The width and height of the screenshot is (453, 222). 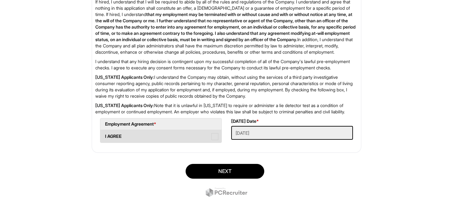 What do you see at coordinates (225, 27) in the screenshot?
I see `strong: that my employment may be terminated with or without cause and with or without notice at any time...` at bounding box center [225, 27].